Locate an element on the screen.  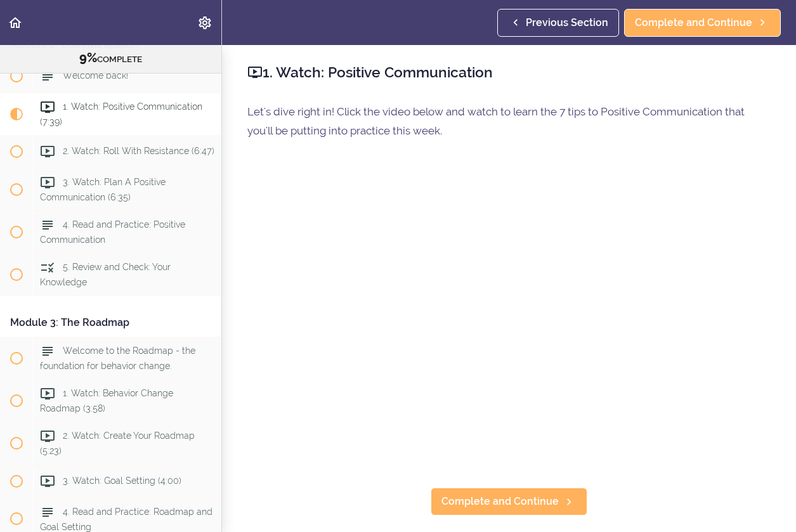
span: 3. Watch: Plan A Positive Communication (6:35) is located at coordinates (103, 189).